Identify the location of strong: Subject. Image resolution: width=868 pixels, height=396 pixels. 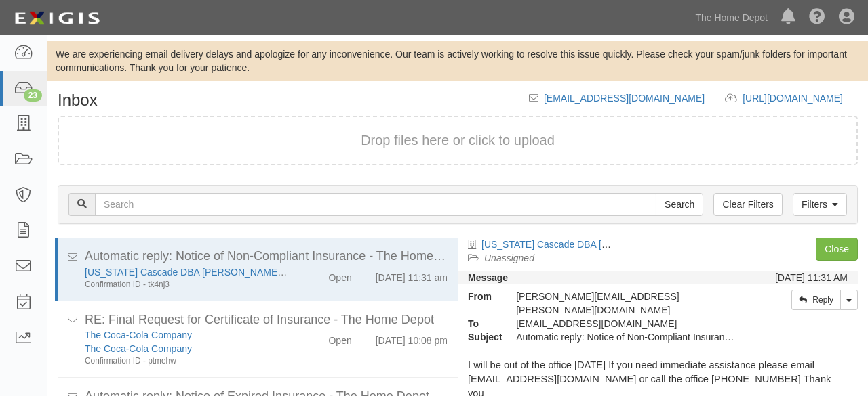
(481, 337).